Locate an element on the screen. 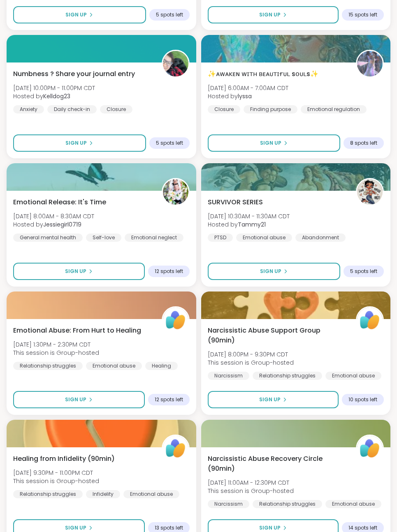 This screenshot has height=532, width=397. span: Emotional Release: It's Time is located at coordinates (59, 203).